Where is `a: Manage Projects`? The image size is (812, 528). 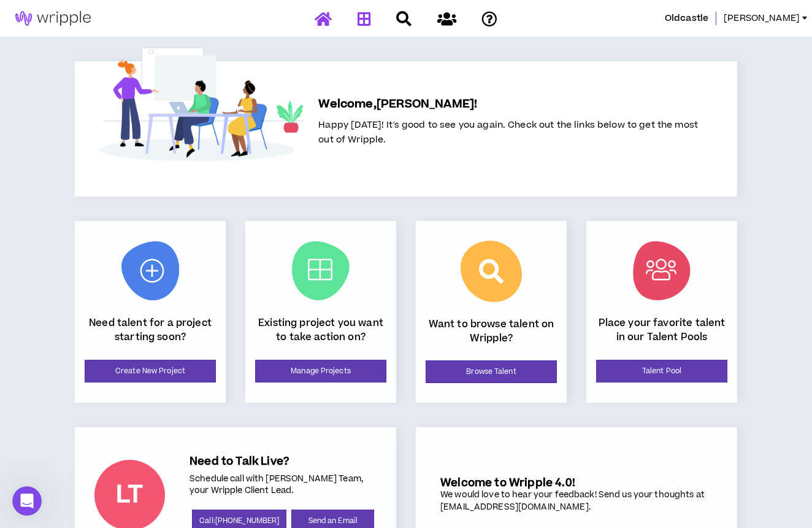
a: Manage Projects is located at coordinates (321, 371).